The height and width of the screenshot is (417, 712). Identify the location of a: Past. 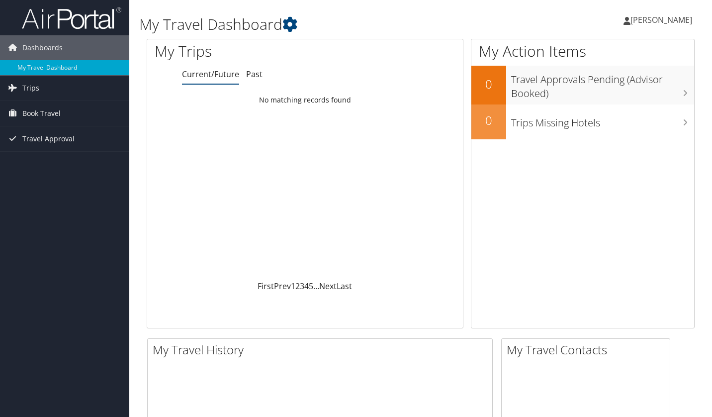
(254, 74).